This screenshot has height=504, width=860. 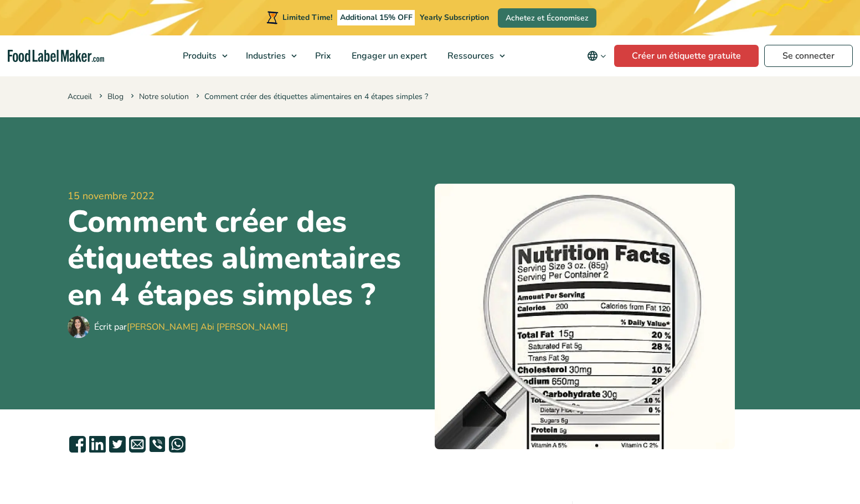 What do you see at coordinates (388, 56) in the screenshot?
I see `span: Engager un expert` at bounding box center [388, 56].